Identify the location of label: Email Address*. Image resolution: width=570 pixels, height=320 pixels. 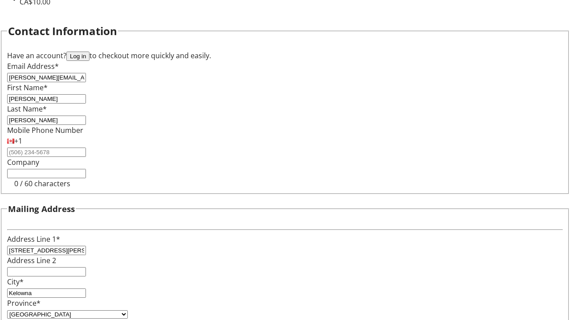
(33, 66).